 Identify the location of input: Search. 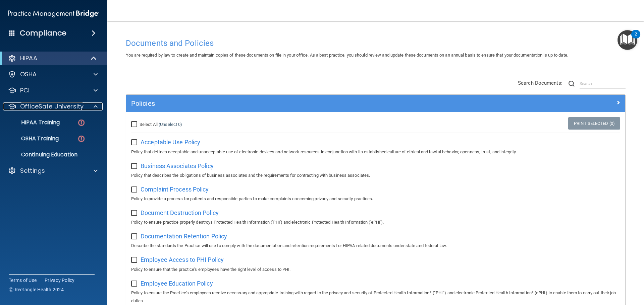
(602, 84).